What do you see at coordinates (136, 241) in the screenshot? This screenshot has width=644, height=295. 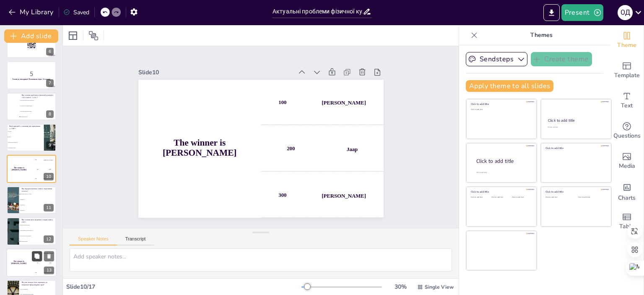 I see `button: Transcript` at bounding box center [136, 241].